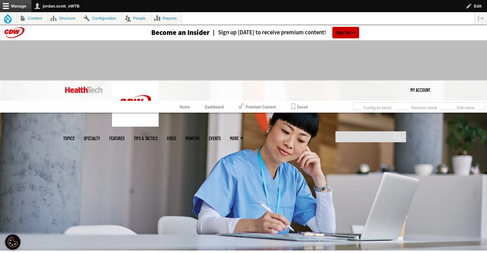 Image resolution: width=487 pixels, height=253 pixels. Describe the element at coordinates (378, 107) in the screenshot. I see `a: Configure block` at that location.